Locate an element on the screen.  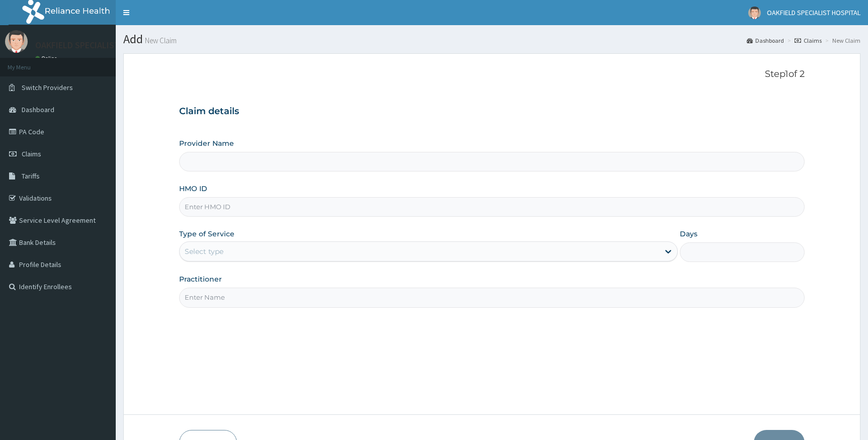
li: New Claim is located at coordinates (841, 41).